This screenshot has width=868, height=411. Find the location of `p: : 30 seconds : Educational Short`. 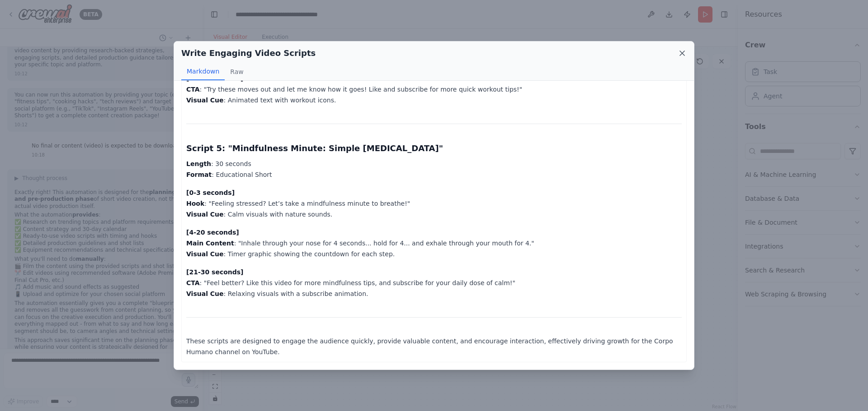

p: : 30 seconds : Educational Short is located at coordinates (434, 169).